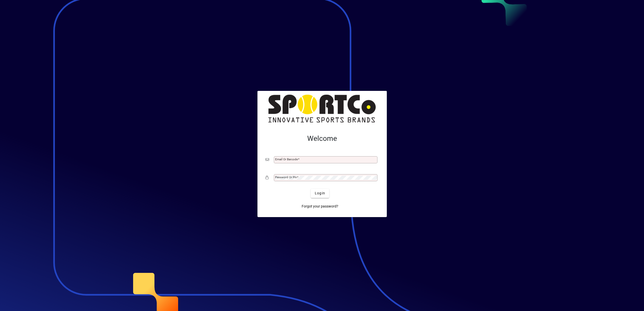 This screenshot has height=311, width=644. What do you see at coordinates (320, 207) in the screenshot?
I see `a: Forgot your password?` at bounding box center [320, 207].